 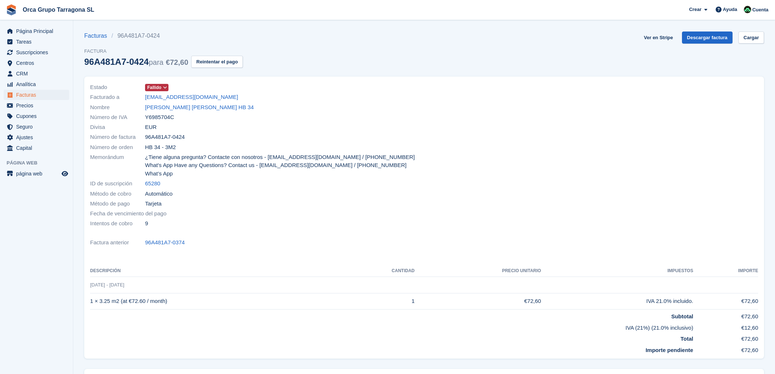 I want to click on a: Ver en Stripe, so click(x=658, y=37).